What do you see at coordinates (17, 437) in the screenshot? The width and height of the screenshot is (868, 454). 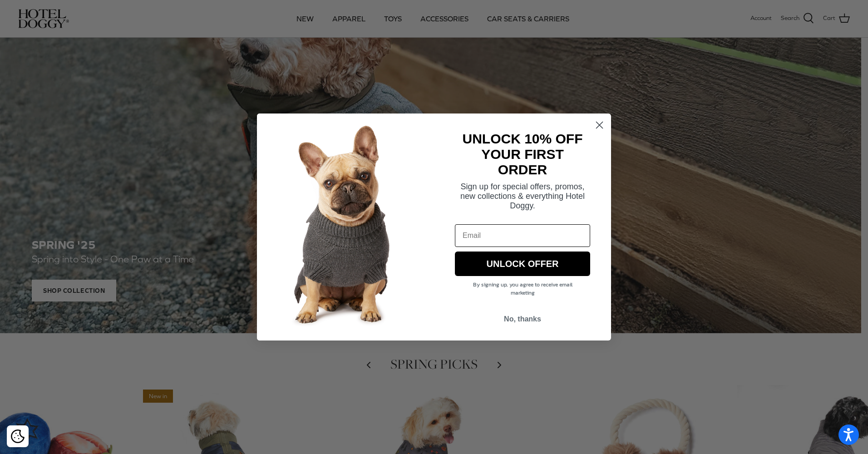 I see `img: Cookie policy` at bounding box center [17, 437].